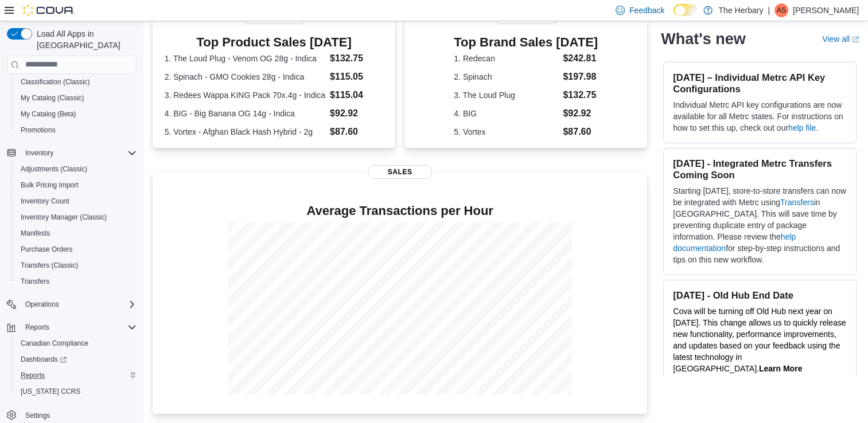  What do you see at coordinates (55, 82) in the screenshot?
I see `a: Classification (Classic)` at bounding box center [55, 82].